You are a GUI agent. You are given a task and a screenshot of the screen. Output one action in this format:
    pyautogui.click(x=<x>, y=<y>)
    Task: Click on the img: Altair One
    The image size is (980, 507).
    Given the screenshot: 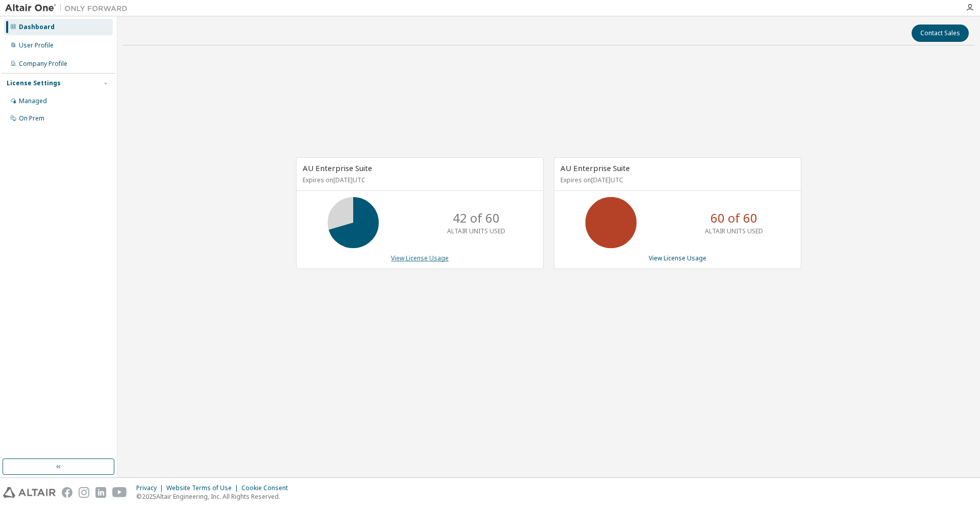 What is the action you would take?
    pyautogui.click(x=69, y=8)
    